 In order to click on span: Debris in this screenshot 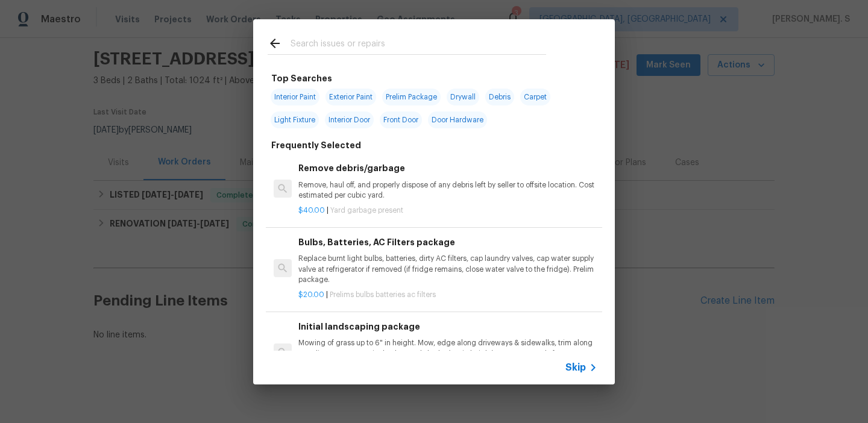, I will do `click(500, 97)`.